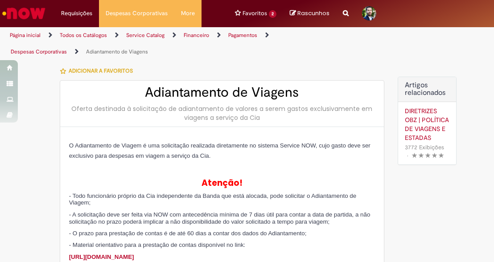 This screenshot has width=494, height=262. I want to click on h3: Artigos relacionados, so click(427, 89).